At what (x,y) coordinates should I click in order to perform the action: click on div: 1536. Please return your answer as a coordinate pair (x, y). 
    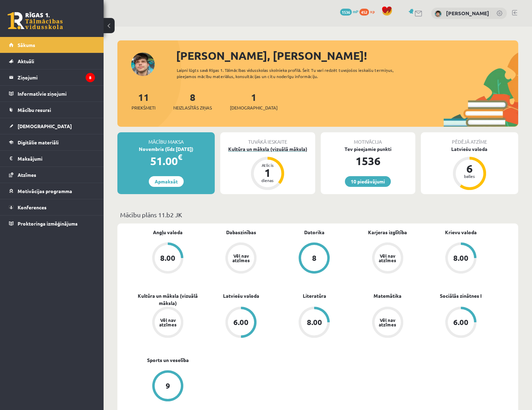
    Looking at the image, I should click on (368, 161).